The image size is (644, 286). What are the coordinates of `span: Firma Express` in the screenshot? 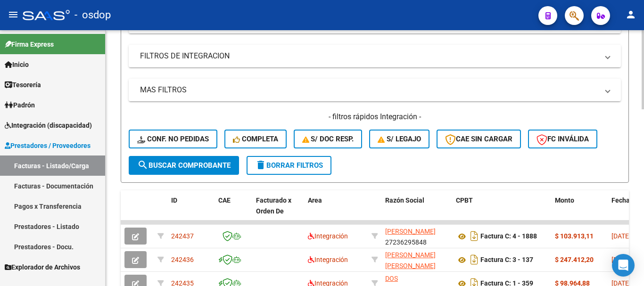 It's located at (29, 44).